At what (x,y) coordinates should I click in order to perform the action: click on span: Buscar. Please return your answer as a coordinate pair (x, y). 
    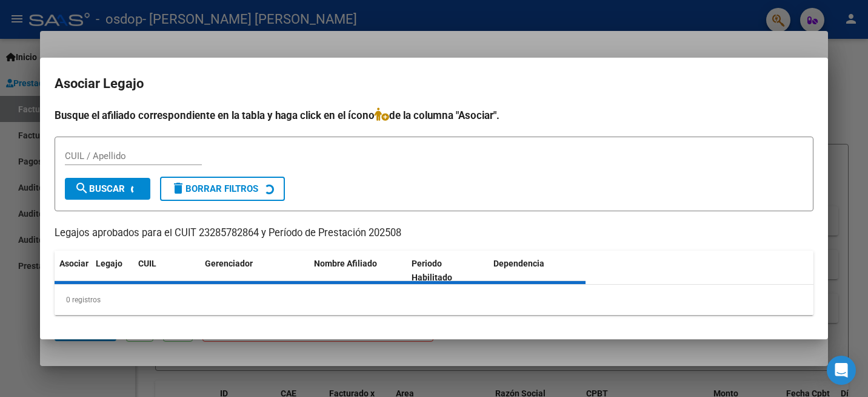
    Looking at the image, I should click on (99, 189).